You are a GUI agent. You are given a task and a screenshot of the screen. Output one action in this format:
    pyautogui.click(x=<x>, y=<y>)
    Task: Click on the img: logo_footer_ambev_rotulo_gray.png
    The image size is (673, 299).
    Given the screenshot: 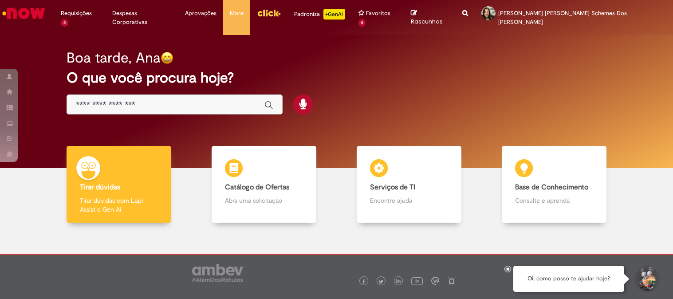 What is the action you would take?
    pyautogui.click(x=217, y=273)
    